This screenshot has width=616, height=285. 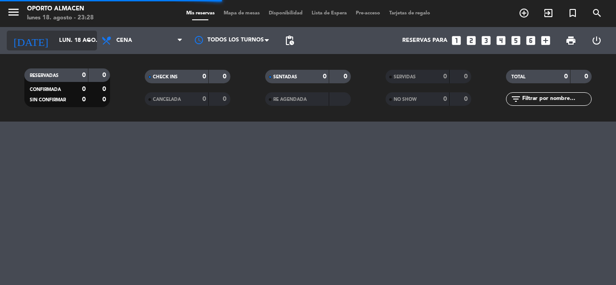 What do you see at coordinates (44, 76) in the screenshot?
I see `span: RESERVADAS` at bounding box center [44, 76].